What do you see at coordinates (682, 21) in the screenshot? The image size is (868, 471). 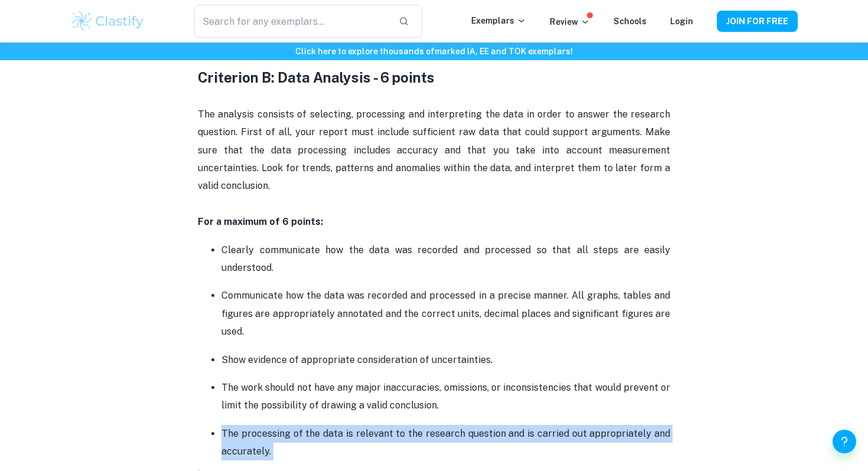 I see `a: Login` at bounding box center [682, 21].